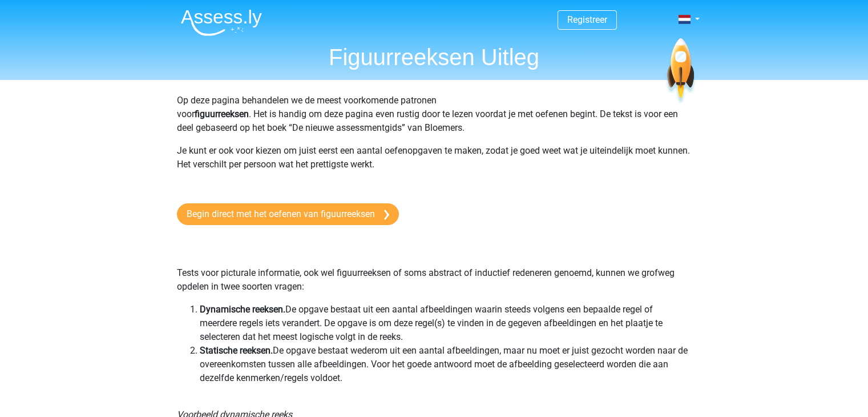 The width and height of the screenshot is (868, 417). I want to click on b: Dynamische reeksen., so click(242, 309).